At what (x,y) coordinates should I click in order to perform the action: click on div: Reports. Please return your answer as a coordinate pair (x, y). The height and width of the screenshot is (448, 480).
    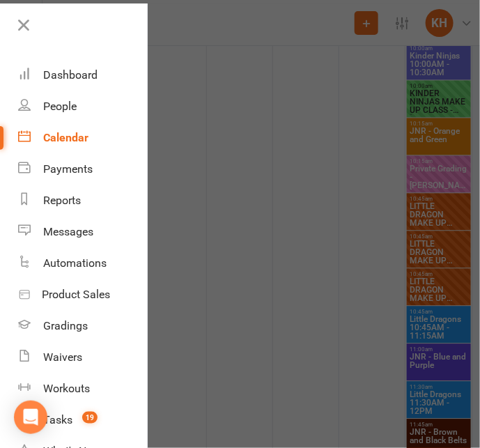
    Looking at the image, I should click on (62, 200).